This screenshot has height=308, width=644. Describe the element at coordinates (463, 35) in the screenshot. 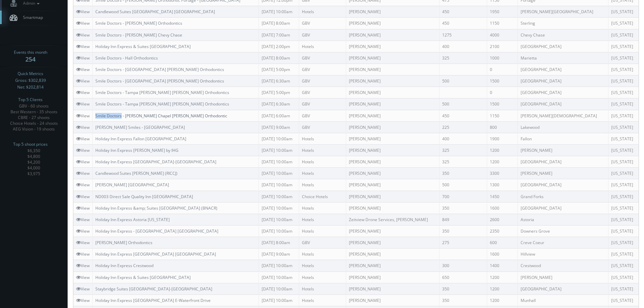

I see `td: 1275` at that location.